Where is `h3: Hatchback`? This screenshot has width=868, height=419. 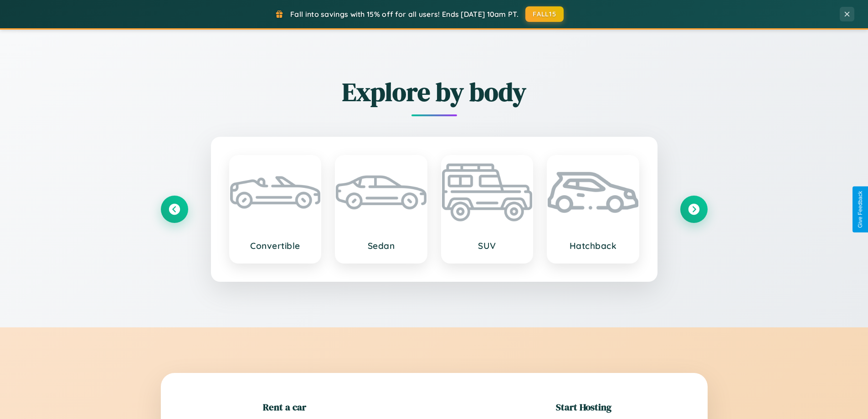
h3: Hatchback is located at coordinates (593, 246).